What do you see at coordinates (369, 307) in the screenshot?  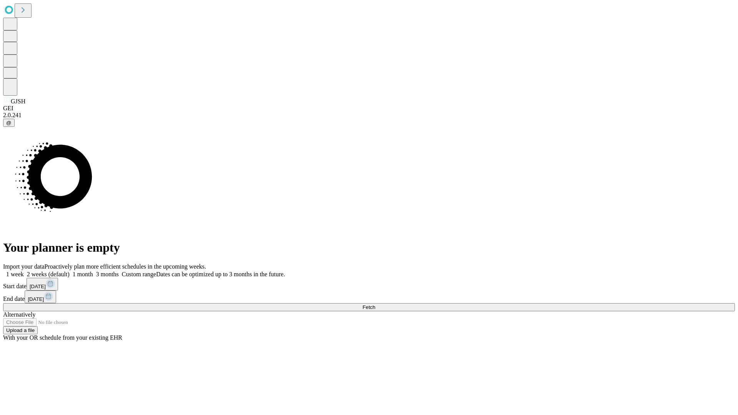 I see `button: Fetch` at bounding box center [369, 307].